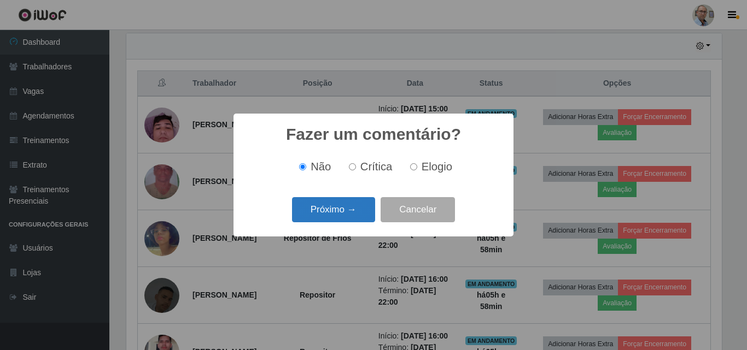  What do you see at coordinates (413, 167) in the screenshot?
I see `input: Elogio` at bounding box center [413, 167].